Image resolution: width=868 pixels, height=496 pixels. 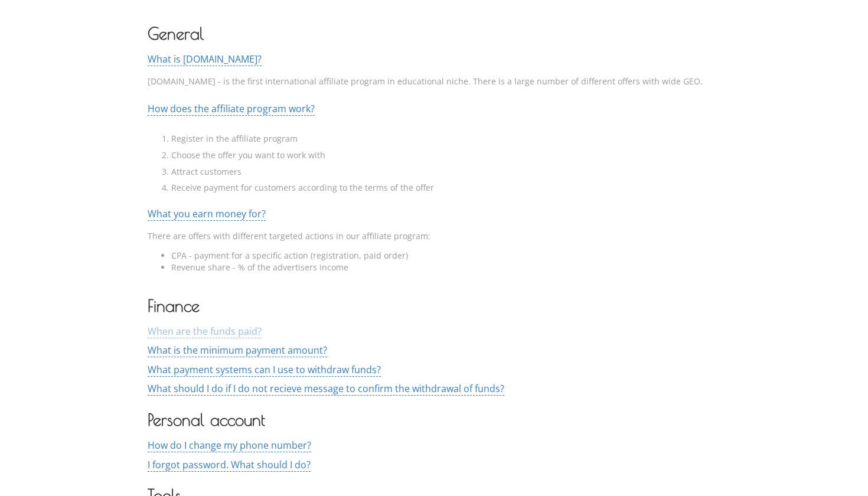 What do you see at coordinates (264, 369) in the screenshot?
I see `span: What payment systems can I use to withdraw funds?` at bounding box center [264, 369].